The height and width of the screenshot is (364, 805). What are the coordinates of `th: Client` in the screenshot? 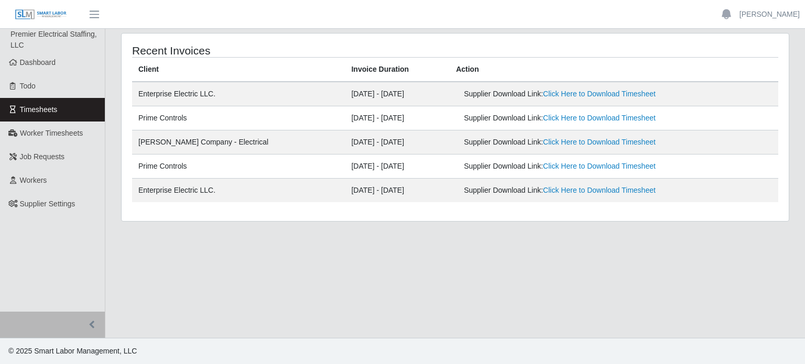 It's located at (238, 70).